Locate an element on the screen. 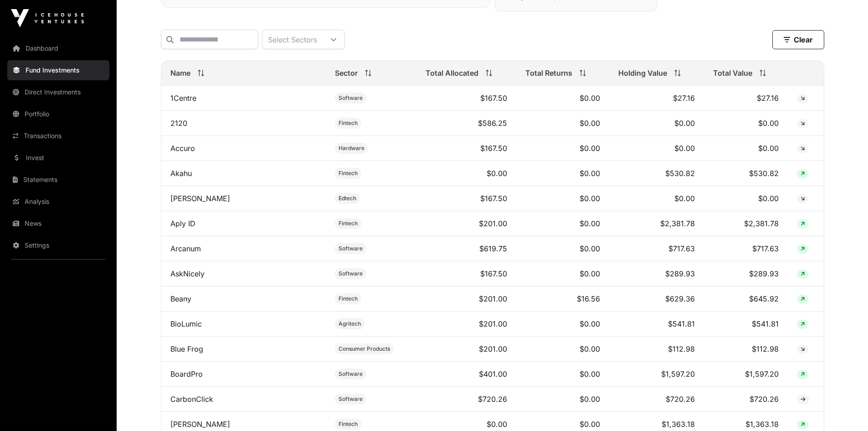  div: Select Sectors is located at coordinates (293, 39).